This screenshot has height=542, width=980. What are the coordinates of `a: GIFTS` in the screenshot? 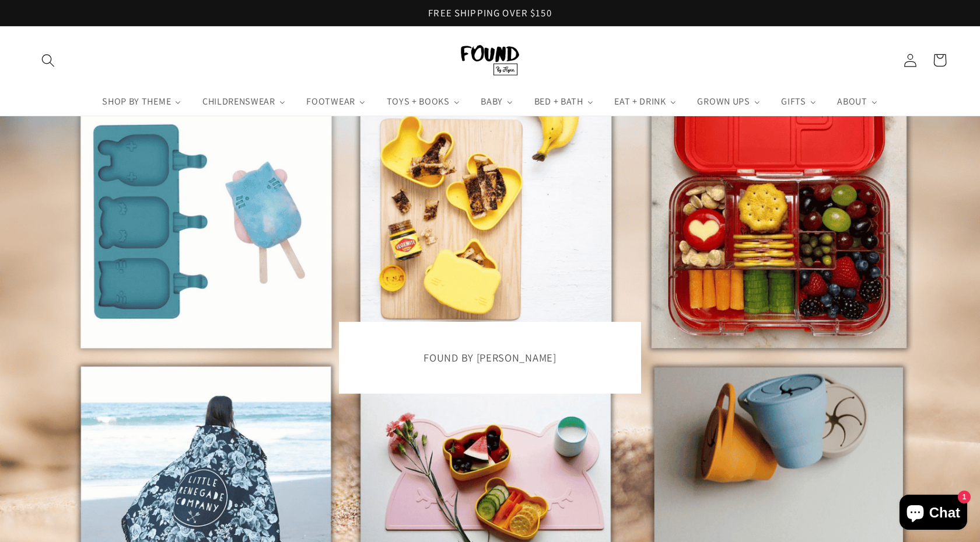 It's located at (798, 101).